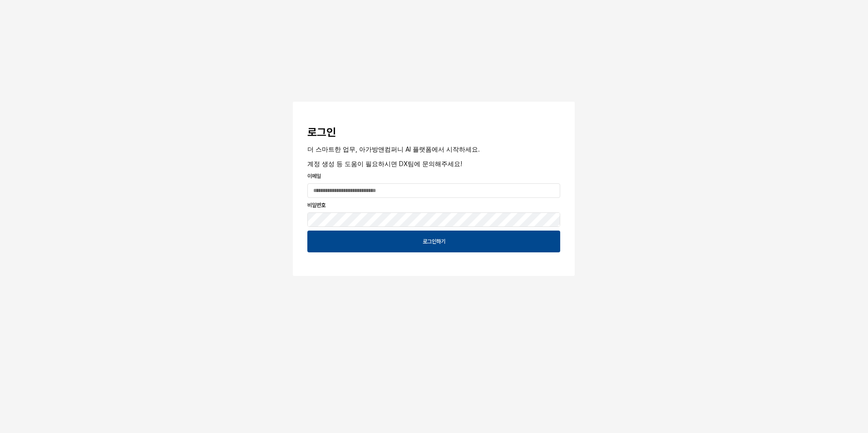  What do you see at coordinates (433, 176) in the screenshot?
I see `p: 이메일` at bounding box center [433, 176].